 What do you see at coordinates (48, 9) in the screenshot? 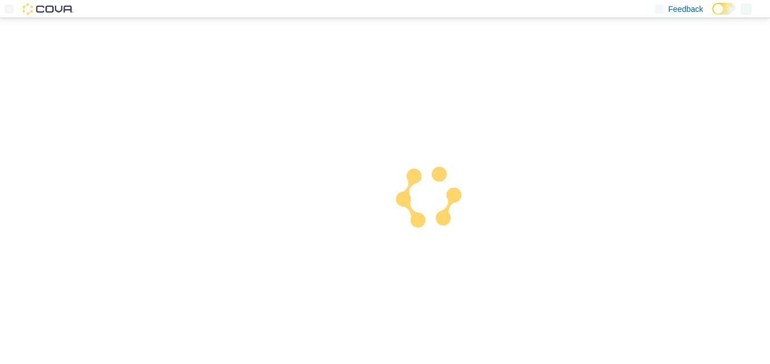
I see `img: Cova` at bounding box center [48, 9].